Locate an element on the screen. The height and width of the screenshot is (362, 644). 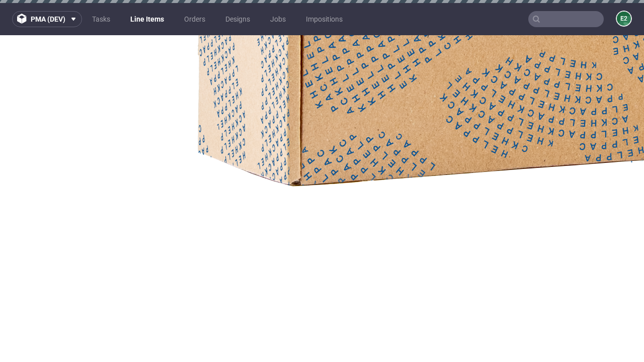
a: Designs is located at coordinates (237, 19).